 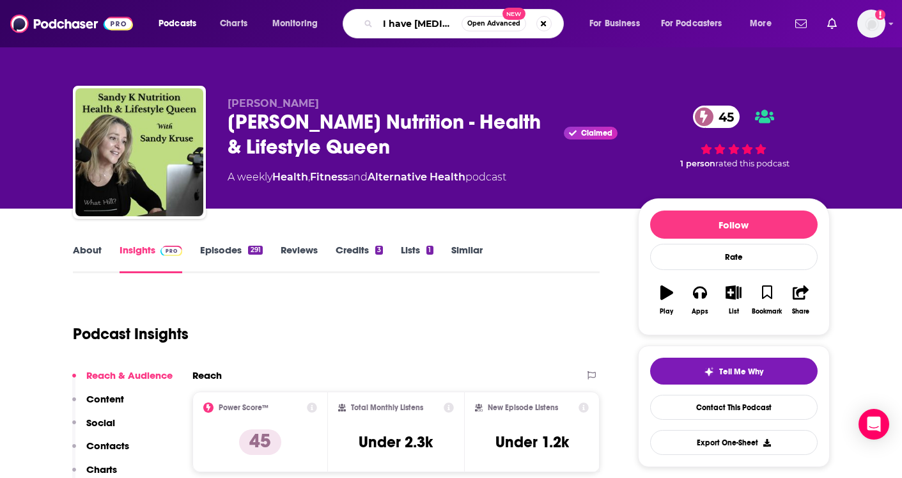 What do you see at coordinates (723, 116) in the screenshot?
I see `span: 45` at bounding box center [723, 116].